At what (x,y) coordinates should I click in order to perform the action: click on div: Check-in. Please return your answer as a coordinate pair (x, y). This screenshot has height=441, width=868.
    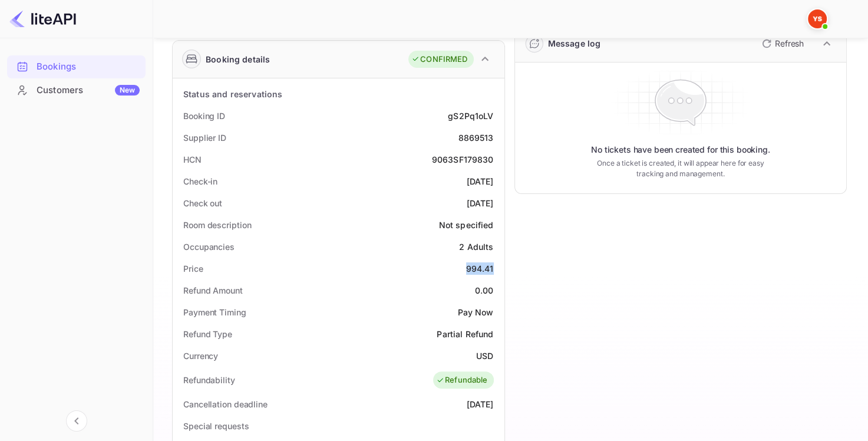
    Looking at the image, I should click on (200, 180).